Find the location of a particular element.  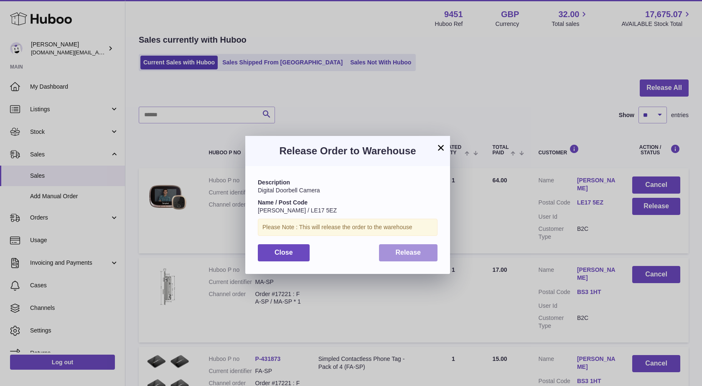

button: Close is located at coordinates (284, 253).